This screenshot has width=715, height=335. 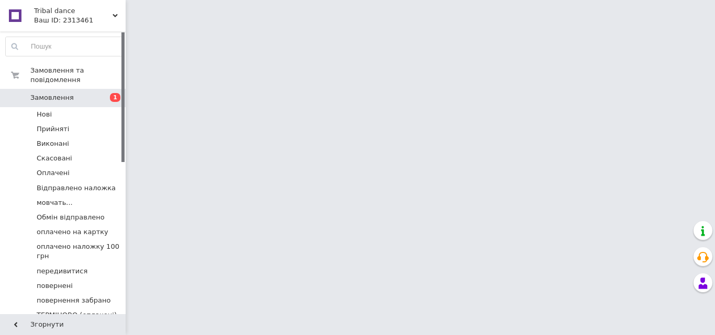 I want to click on span: Виконані, so click(x=53, y=144).